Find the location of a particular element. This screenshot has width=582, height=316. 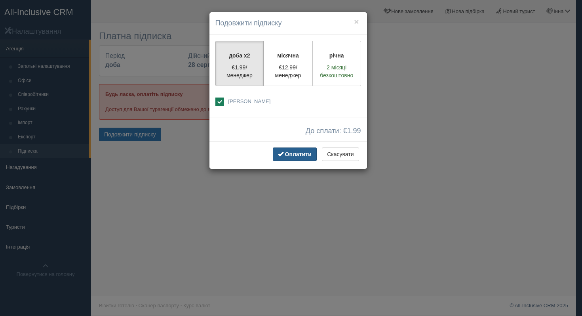

span: До сплати: € is located at coordinates (334, 131).